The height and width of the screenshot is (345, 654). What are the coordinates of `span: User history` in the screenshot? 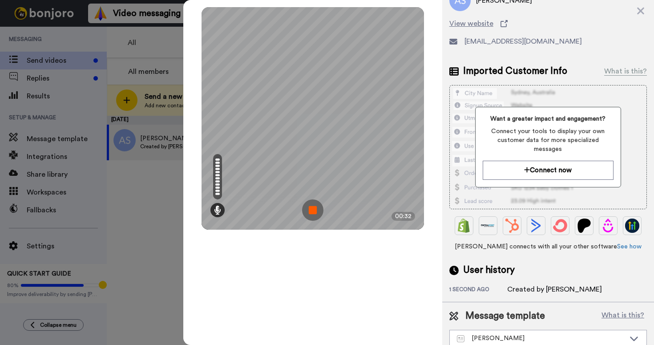 It's located at (489, 270).